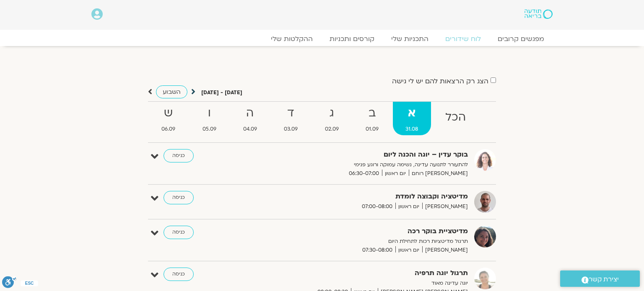  I want to click on strong: א, so click(411, 114).